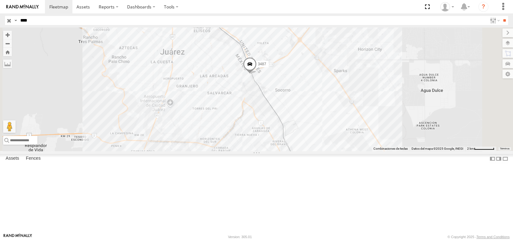  Describe the element at coordinates (390, 148) in the screenshot. I see `button: Combinaciones de teclas` at that location.